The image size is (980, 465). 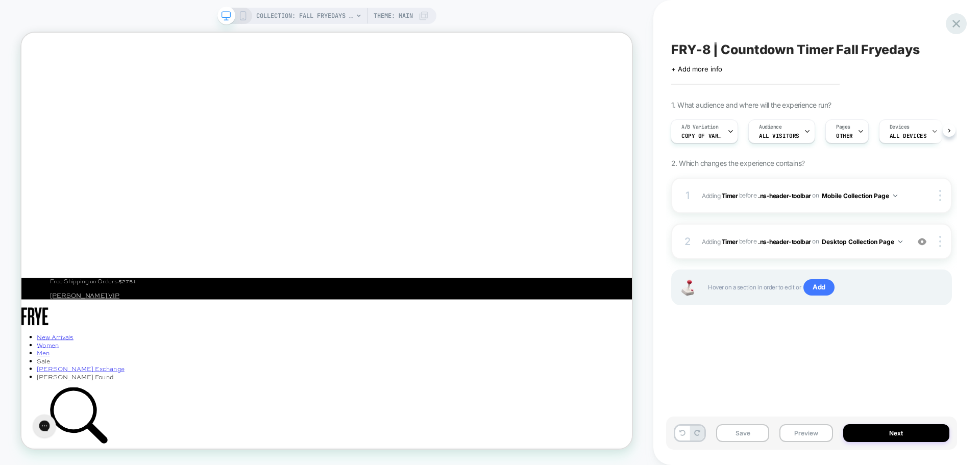 What do you see at coordinates (688, 242) in the screenshot?
I see `div: 2` at bounding box center [688, 242].